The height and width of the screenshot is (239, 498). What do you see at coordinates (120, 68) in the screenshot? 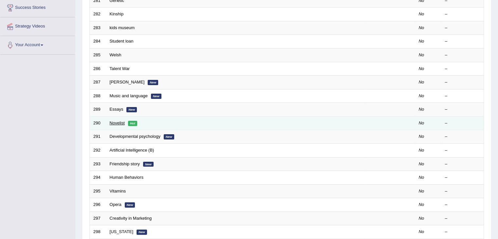
I see `a: Talent War` at bounding box center [120, 68].